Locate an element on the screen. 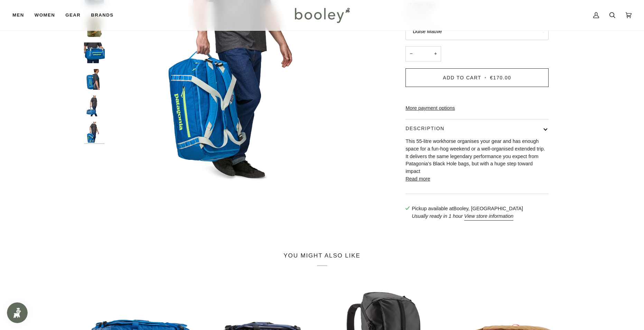 Image resolution: width=644 pixels, height=330 pixels. button: View store information is located at coordinates (489, 217).